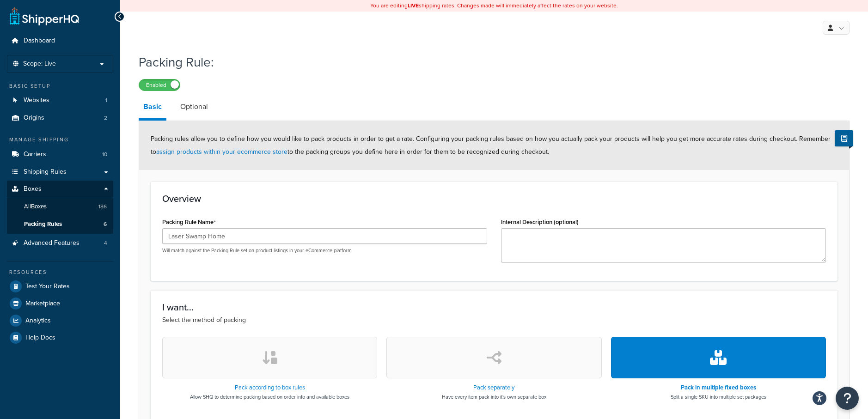 Image resolution: width=868 pixels, height=419 pixels. Describe the element at coordinates (60, 224) in the screenshot. I see `a: Packing Rules6` at that location.